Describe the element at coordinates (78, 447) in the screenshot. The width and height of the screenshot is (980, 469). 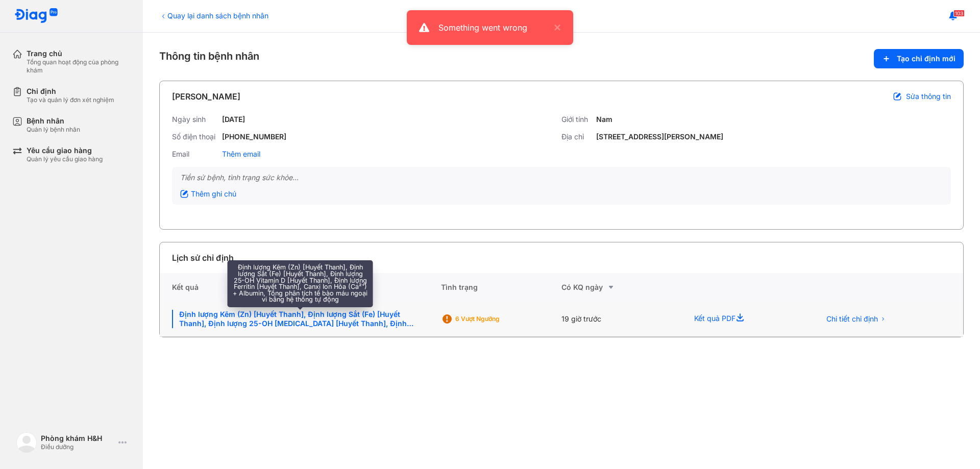
I see `div: Điều dưỡng` at that location.